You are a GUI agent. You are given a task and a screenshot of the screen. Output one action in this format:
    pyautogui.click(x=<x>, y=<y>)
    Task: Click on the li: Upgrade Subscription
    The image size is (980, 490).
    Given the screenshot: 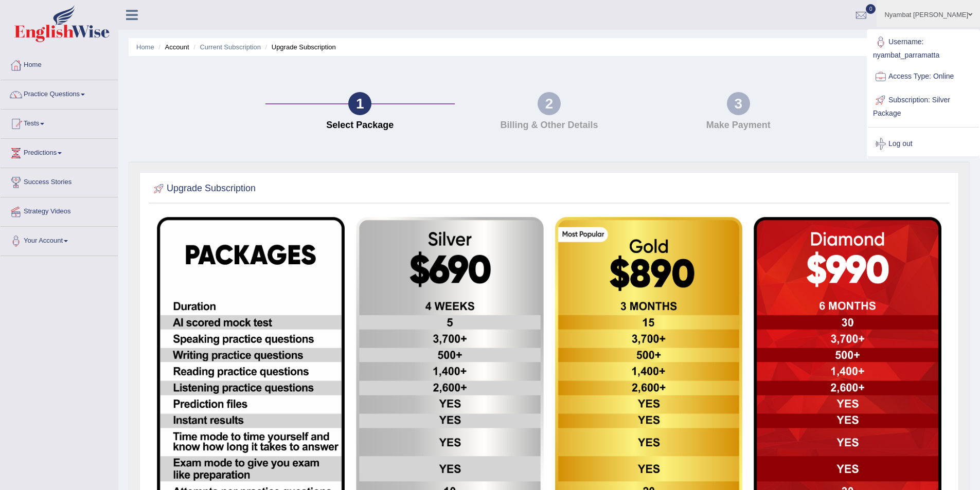 What is the action you would take?
    pyautogui.click(x=299, y=47)
    